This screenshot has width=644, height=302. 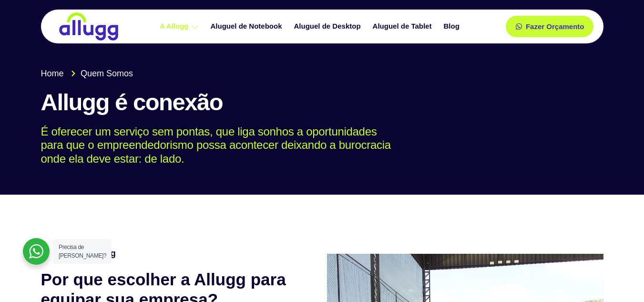 What do you see at coordinates (452, 26) in the screenshot?
I see `a: Blog` at bounding box center [452, 26].